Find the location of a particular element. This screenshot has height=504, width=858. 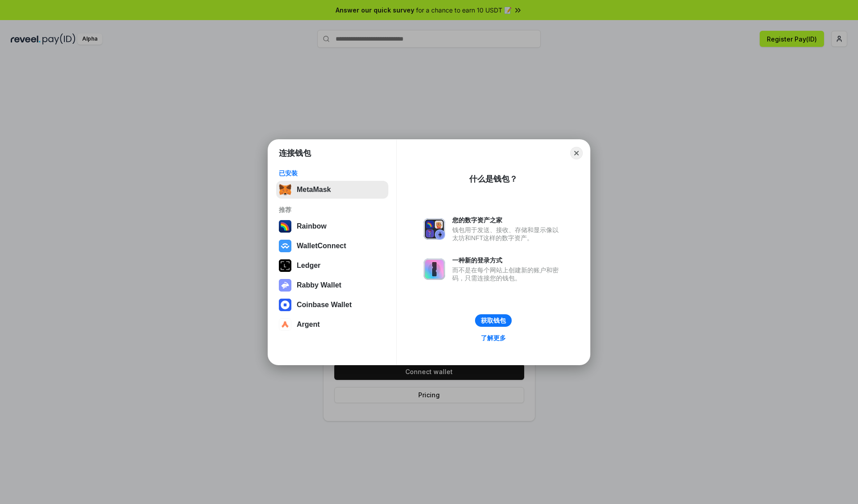

button: Rainbow is located at coordinates (332, 227).